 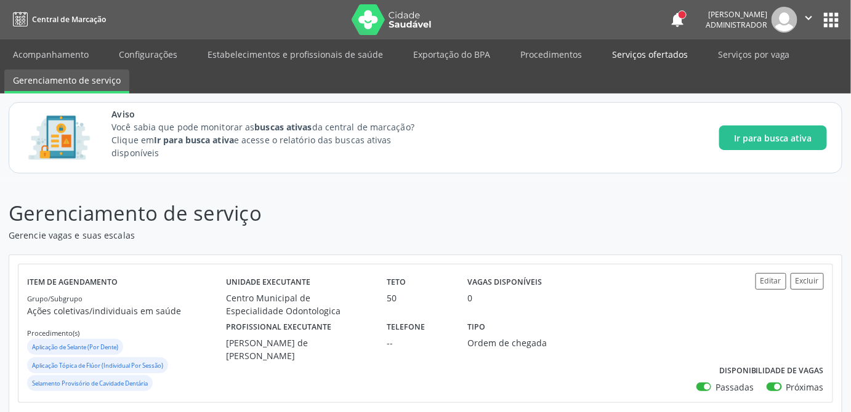 I want to click on span: Ir para busca ativa, so click(x=772, y=138).